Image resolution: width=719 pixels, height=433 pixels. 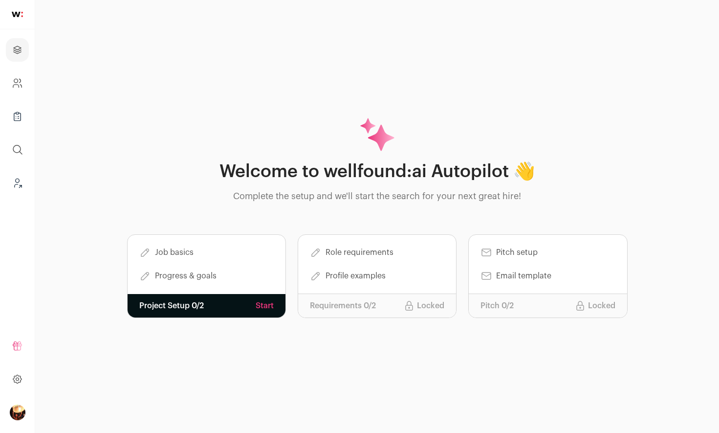 What do you see at coordinates (523, 276) in the screenshot?
I see `span: Email template` at bounding box center [523, 276].